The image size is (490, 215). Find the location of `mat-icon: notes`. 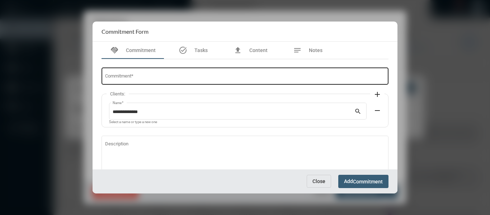

mat-icon: notes is located at coordinates (297, 50).